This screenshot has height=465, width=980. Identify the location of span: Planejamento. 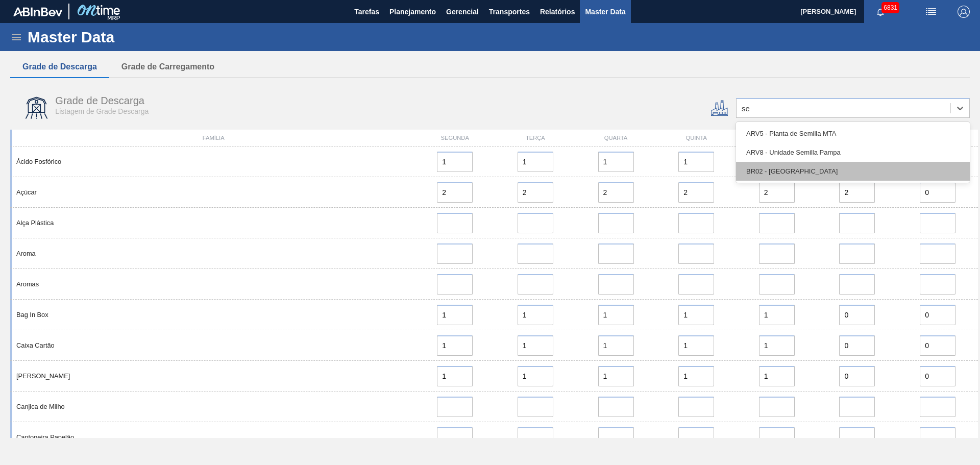
(412, 12).